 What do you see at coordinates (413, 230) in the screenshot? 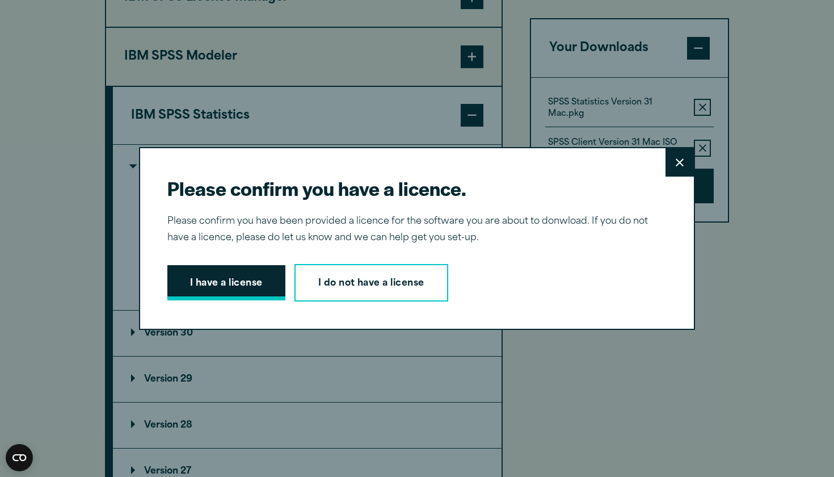
I see `p: Please confirm you have been provided a licence for the software you are about to donwload. If yo...` at bounding box center [413, 230].